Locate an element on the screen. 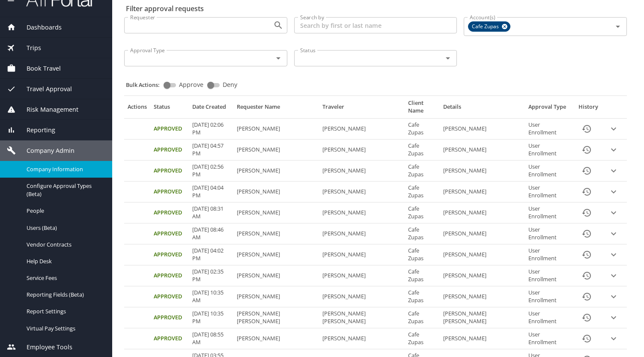 The image size is (644, 357). span: Risk Management is located at coordinates (47, 109).